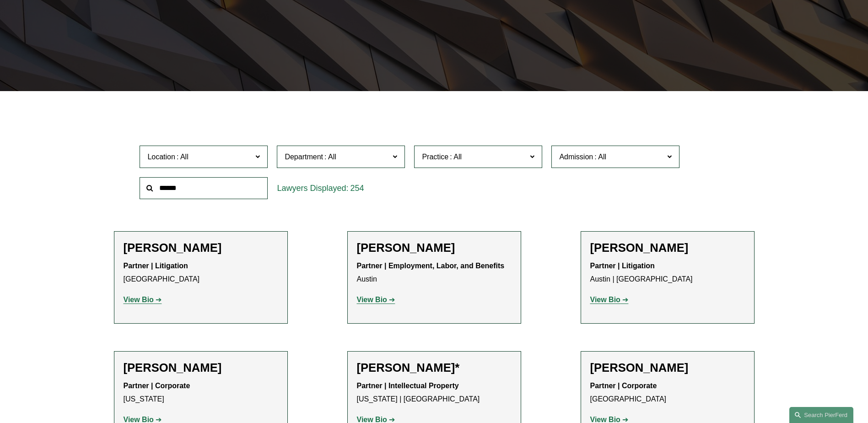 Image resolution: width=868 pixels, height=423 pixels. I want to click on p: Austin, so click(434, 272).